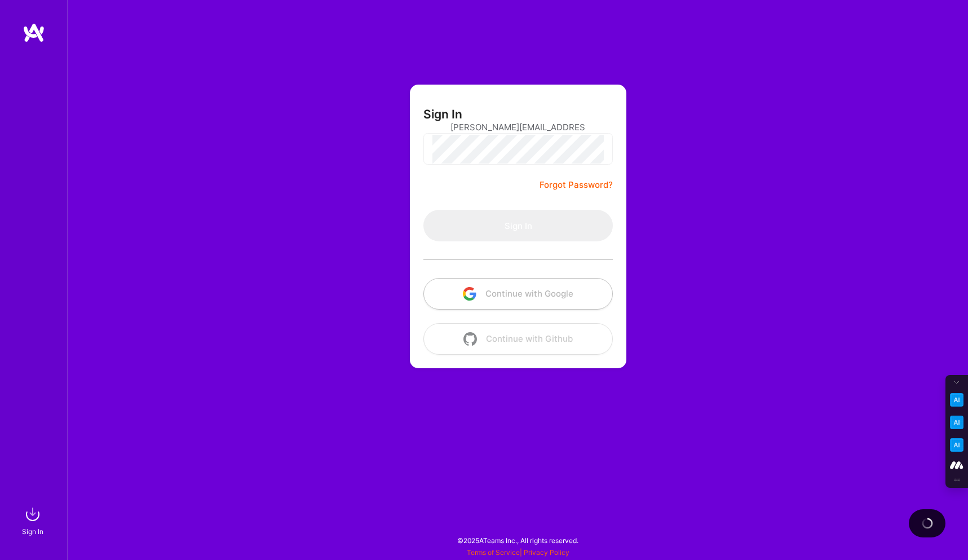  I want to click on div: Sign In, so click(33, 531).